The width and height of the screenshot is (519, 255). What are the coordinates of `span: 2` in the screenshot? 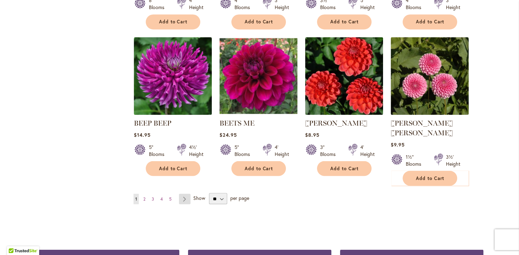 It's located at (144, 199).